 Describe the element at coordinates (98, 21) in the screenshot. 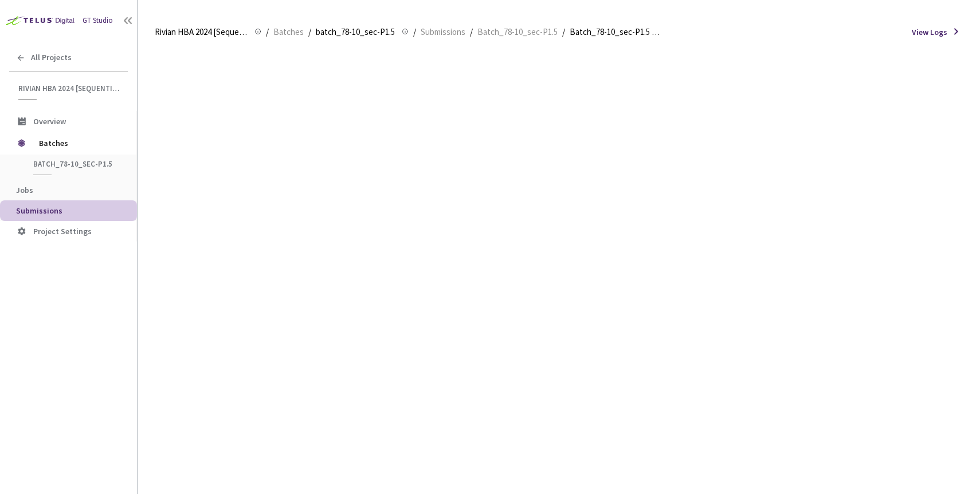

I see `div: GT Studio` at that location.